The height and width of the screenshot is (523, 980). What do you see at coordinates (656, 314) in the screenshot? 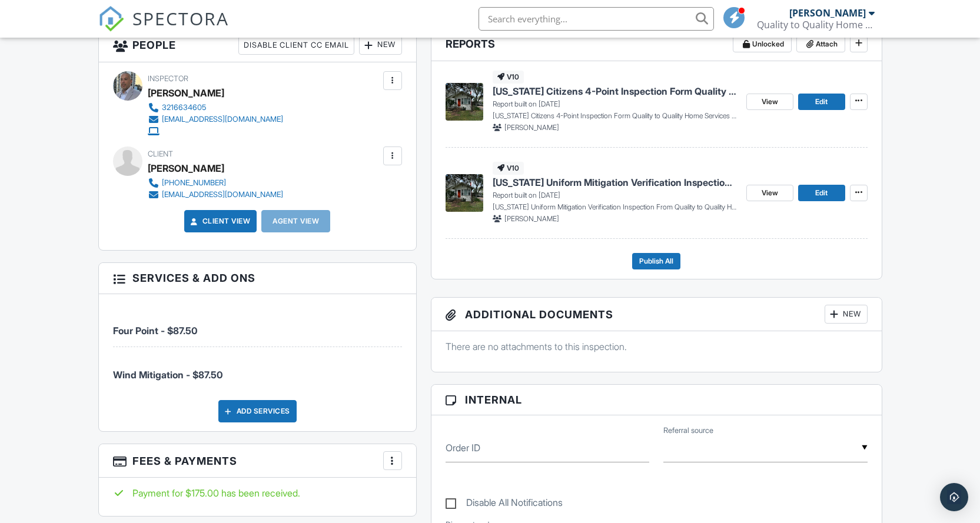
I see `h3: Additional Documents` at bounding box center [656, 314].